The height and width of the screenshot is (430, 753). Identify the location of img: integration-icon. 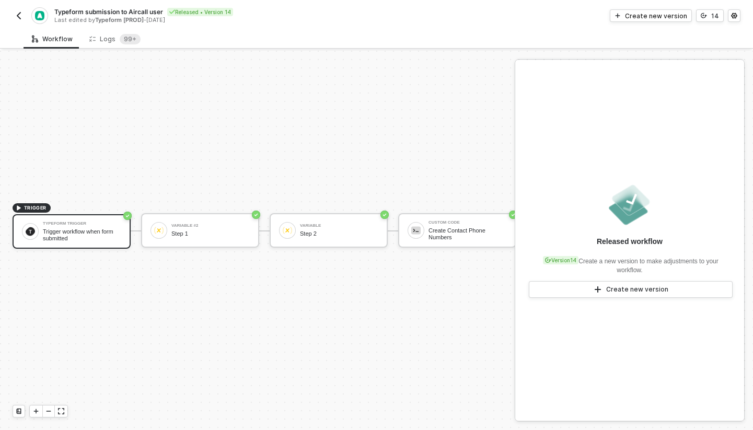
(39, 16).